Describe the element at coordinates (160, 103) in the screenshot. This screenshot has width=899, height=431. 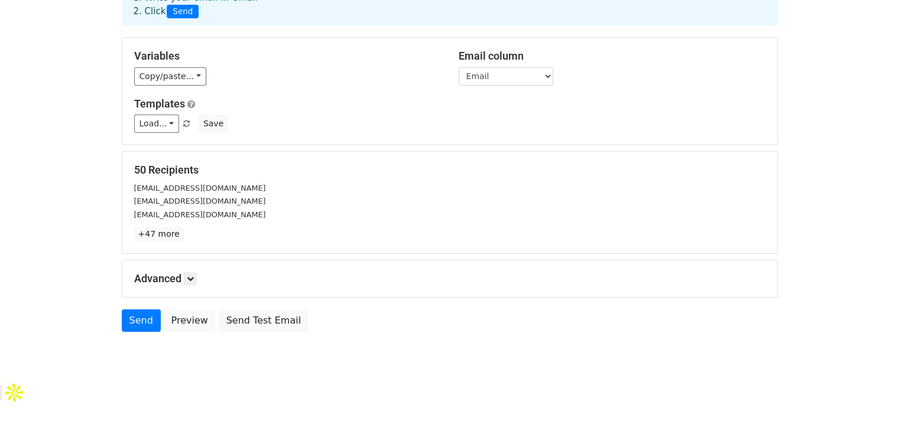
I see `a: Templates` at that location.